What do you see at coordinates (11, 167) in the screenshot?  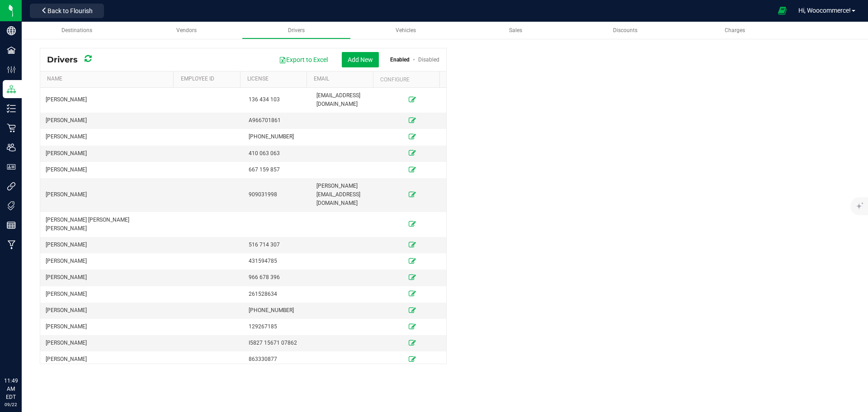 I see `inline-svg: User Roles` at bounding box center [11, 167].